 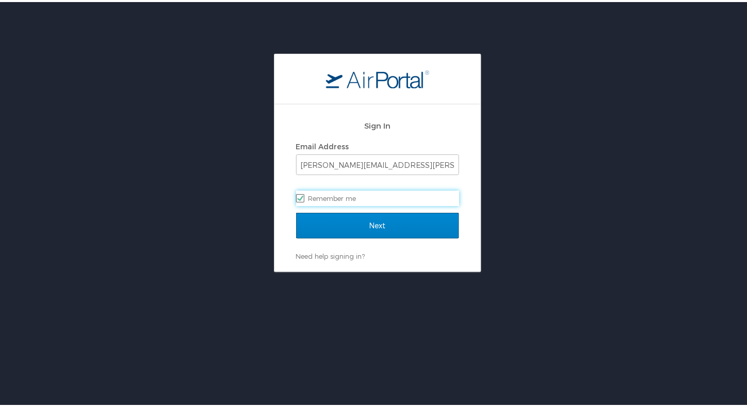 I want to click on input: Next, so click(x=378, y=223).